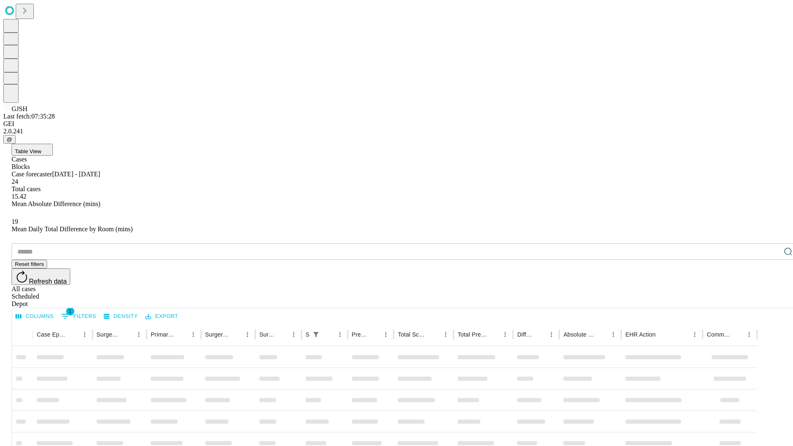 Image resolution: width=793 pixels, height=446 pixels. I want to click on div: Primary Service, so click(163, 335).